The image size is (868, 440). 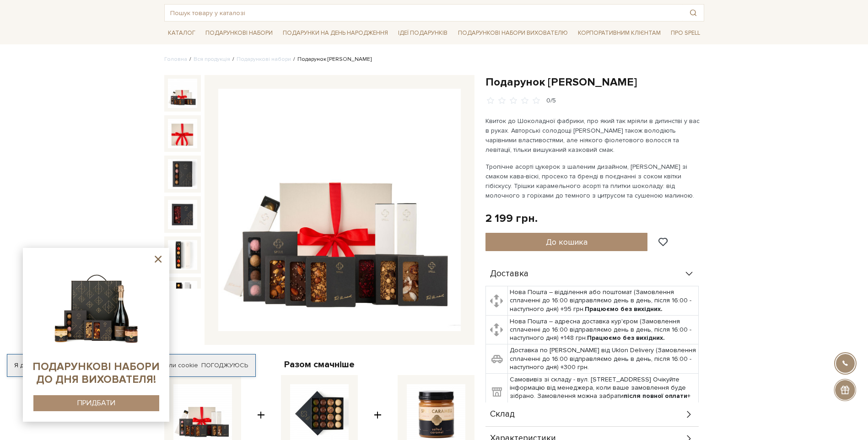 What do you see at coordinates (512, 219) in the screenshot?
I see `div: 2 199 грн.` at bounding box center [512, 219].